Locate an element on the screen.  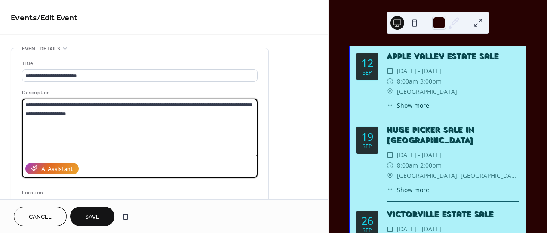
span: Cancel is located at coordinates (40, 217).